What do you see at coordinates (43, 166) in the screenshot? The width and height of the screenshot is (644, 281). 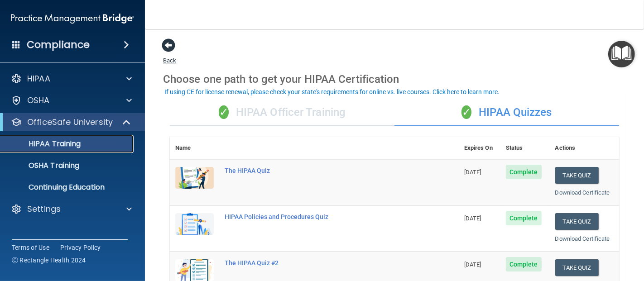 I see `p: OSHA Training` at bounding box center [43, 166].